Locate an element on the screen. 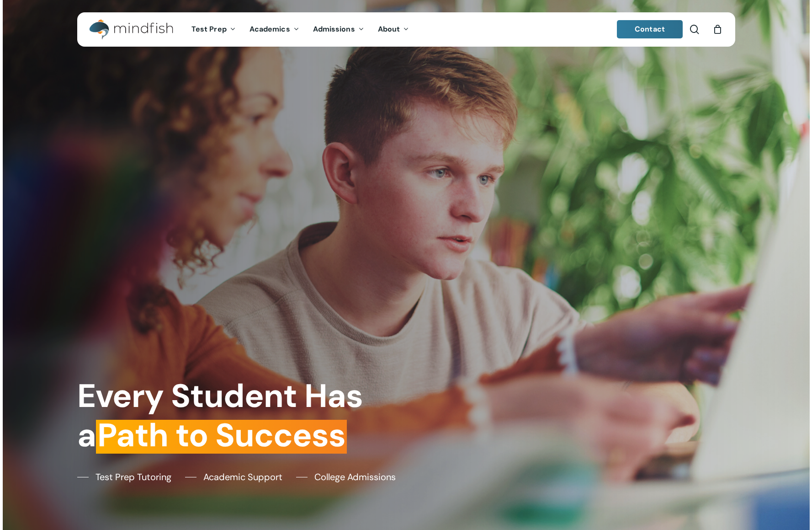 Image resolution: width=812 pixels, height=530 pixels. span: Test Prep is located at coordinates (209, 29).